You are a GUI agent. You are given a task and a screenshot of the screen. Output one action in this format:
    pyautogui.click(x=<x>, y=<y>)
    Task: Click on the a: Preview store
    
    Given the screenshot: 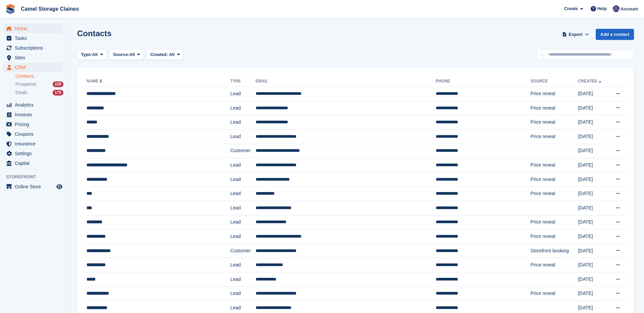 What is the action you would take?
    pyautogui.click(x=60, y=187)
    